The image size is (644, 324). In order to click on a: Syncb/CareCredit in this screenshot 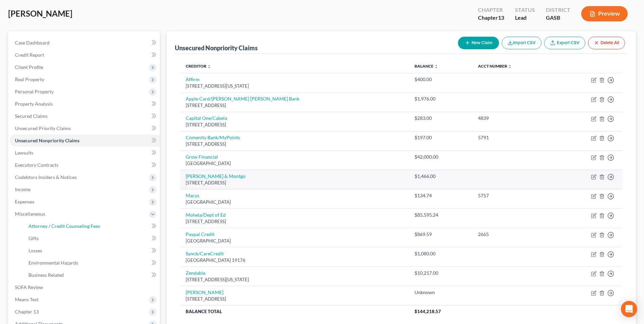, I will do `click(204, 253)`.